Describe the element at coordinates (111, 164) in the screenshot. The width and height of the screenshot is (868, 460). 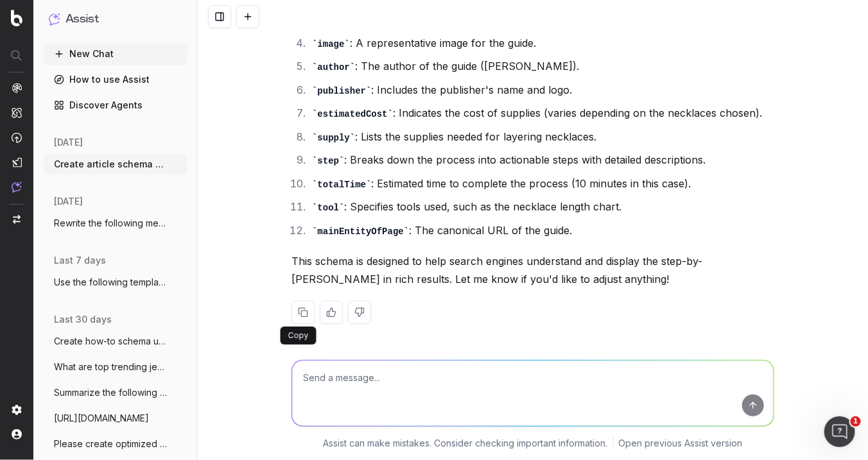
I see `span: Create article schema for the following` at that location.